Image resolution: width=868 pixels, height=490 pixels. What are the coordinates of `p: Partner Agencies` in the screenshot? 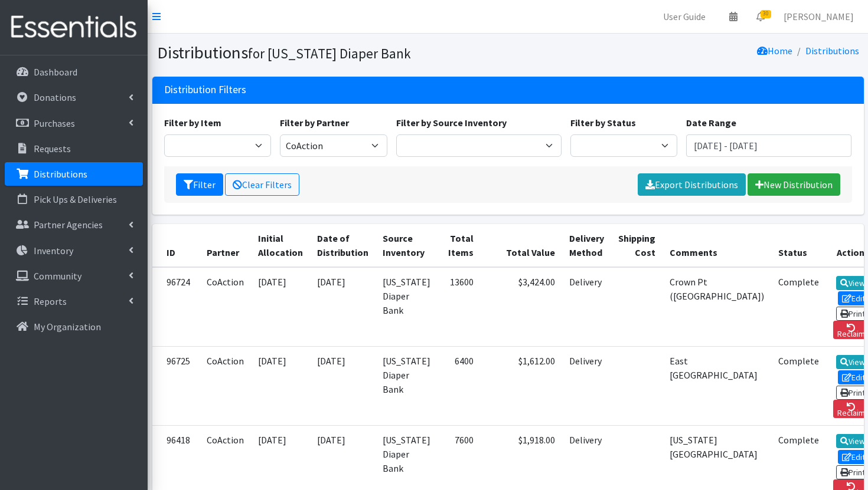 It's located at (68, 224).